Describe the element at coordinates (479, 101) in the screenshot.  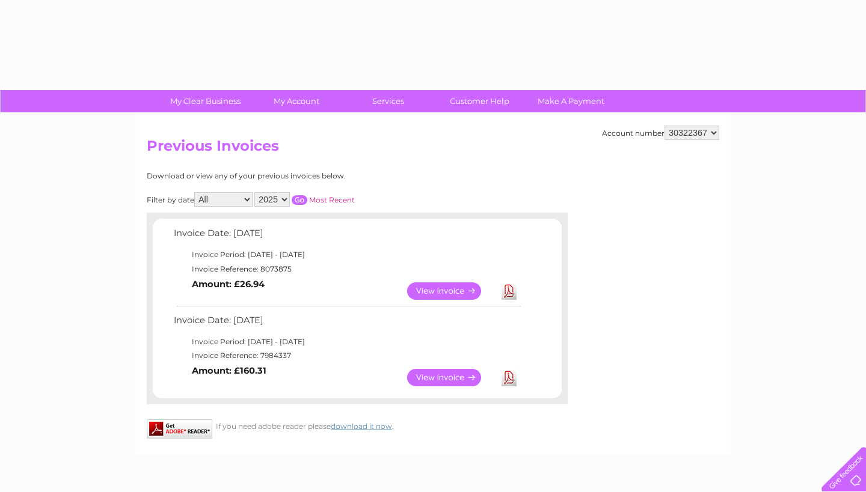
I see `a: Customer Help` at that location.